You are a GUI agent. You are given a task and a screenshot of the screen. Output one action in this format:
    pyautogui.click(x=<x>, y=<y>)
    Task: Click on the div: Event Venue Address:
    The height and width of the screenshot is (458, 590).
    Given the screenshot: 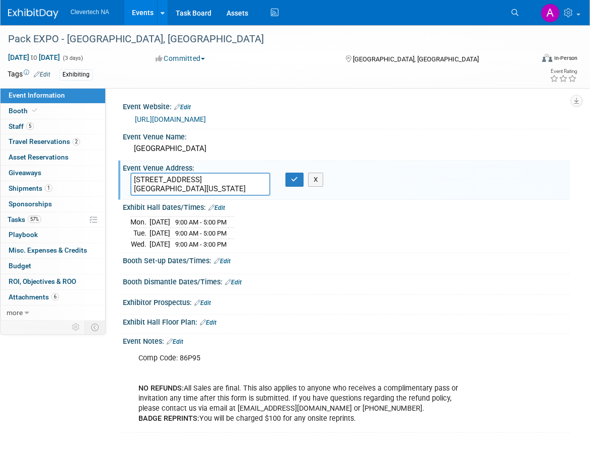 What is the action you would take?
    pyautogui.click(x=346, y=167)
    